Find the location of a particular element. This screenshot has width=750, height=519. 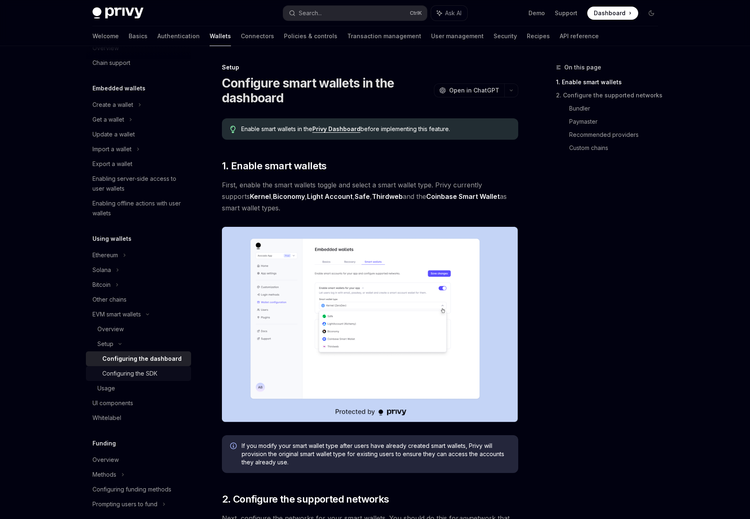

a: Security is located at coordinates (505, 36).